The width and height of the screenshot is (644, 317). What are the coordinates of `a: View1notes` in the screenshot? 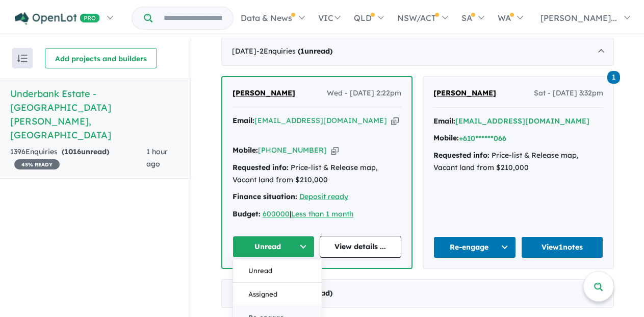 It's located at (562, 247).